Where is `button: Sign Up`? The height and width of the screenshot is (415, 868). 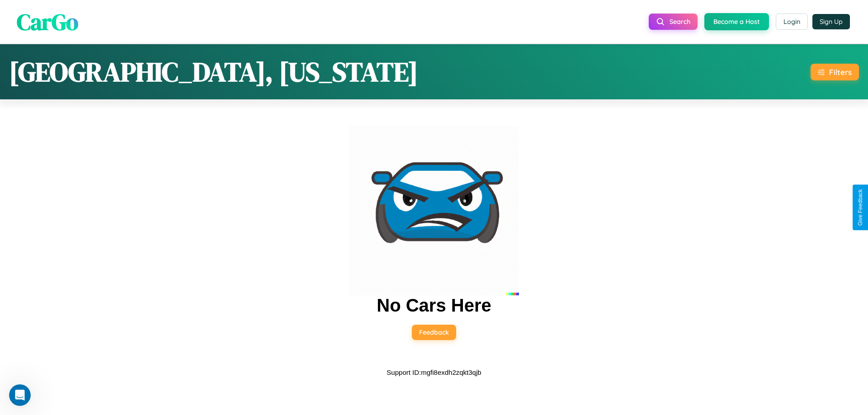 button: Sign Up is located at coordinates (831, 22).